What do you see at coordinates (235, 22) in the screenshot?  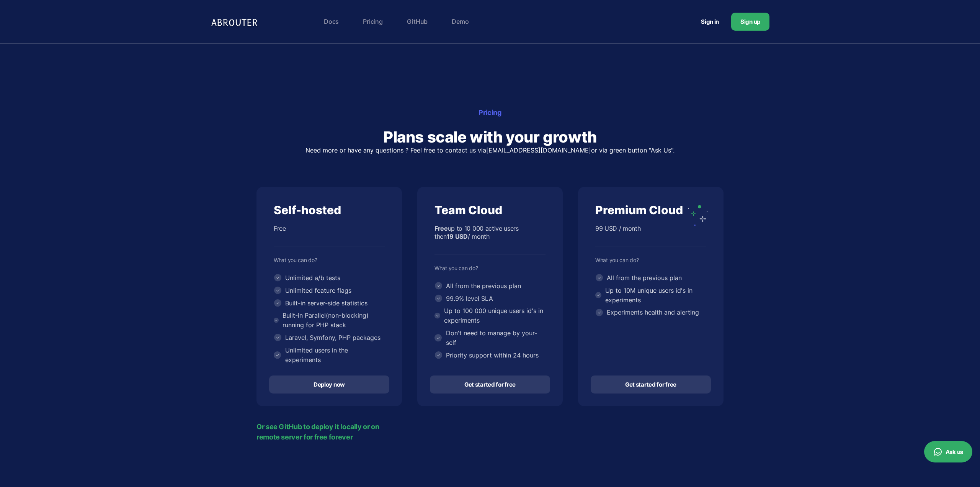 I see `img: Logo` at bounding box center [235, 22].